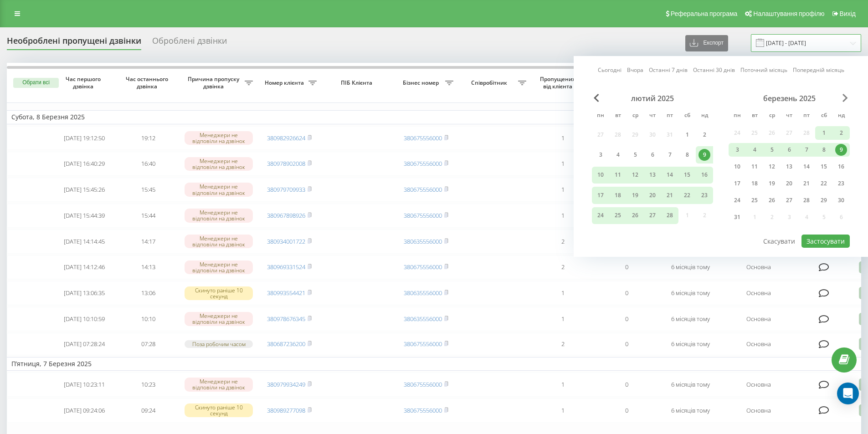 The width and height of the screenshot is (868, 434). I want to click on div: вт 11 лют 2025 р., so click(618, 175).